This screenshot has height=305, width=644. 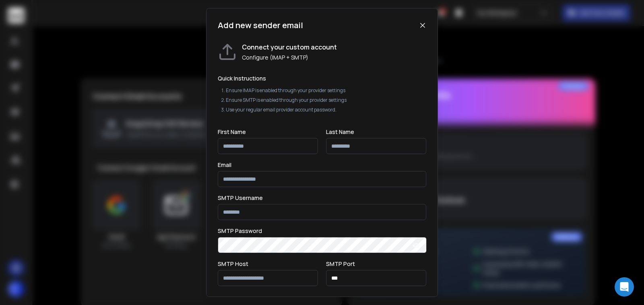 I want to click on label: Email, so click(x=225, y=165).